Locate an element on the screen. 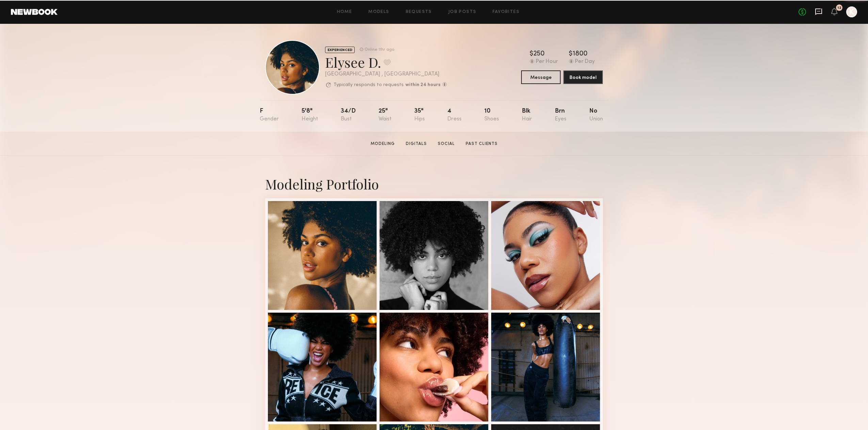  a: Favorites is located at coordinates (506, 12).